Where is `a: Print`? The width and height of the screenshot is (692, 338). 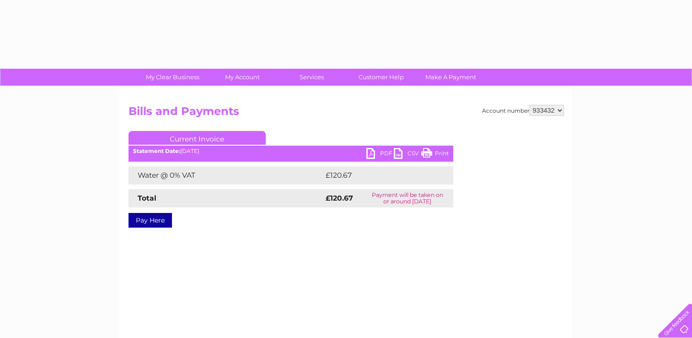
a: Print is located at coordinates (435, 154).